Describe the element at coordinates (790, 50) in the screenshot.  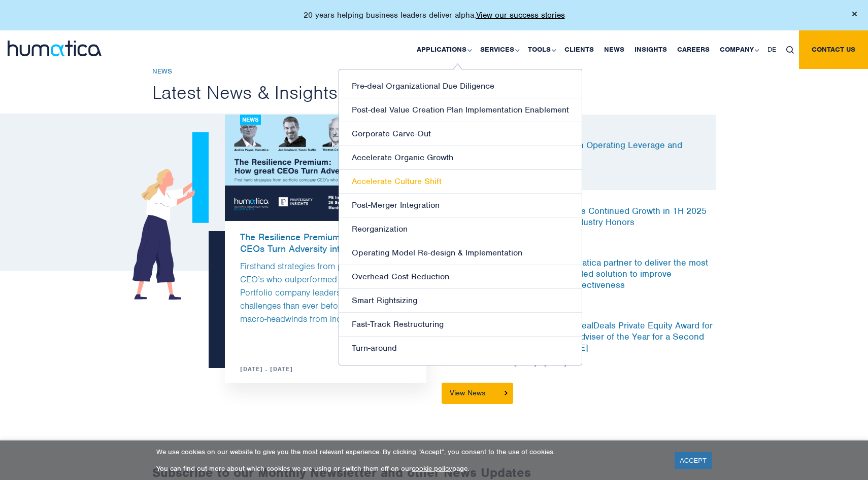
I see `img: search_icon` at that location.